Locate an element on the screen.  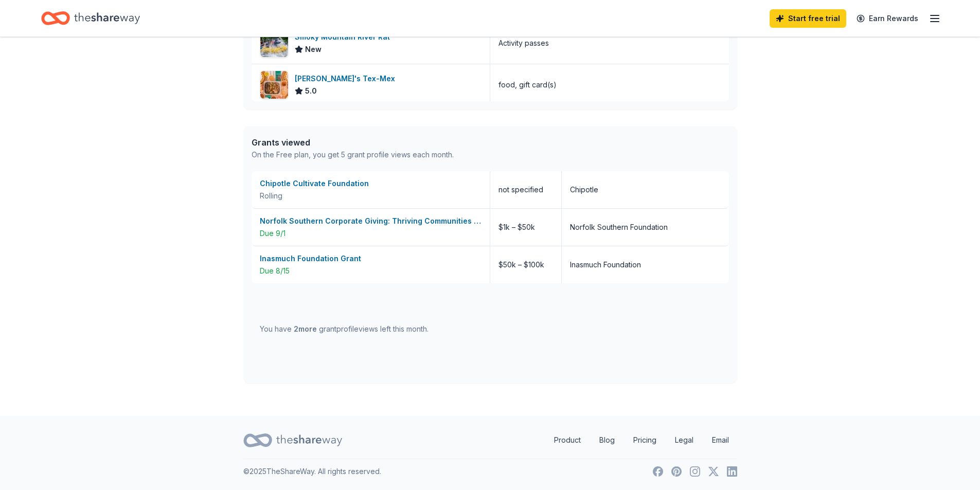
a: Start free trial is located at coordinates (807, 19).